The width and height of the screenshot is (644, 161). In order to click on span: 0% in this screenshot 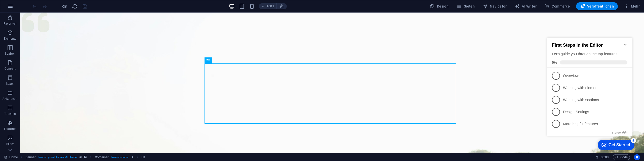, I will do `click(11, 32)`.